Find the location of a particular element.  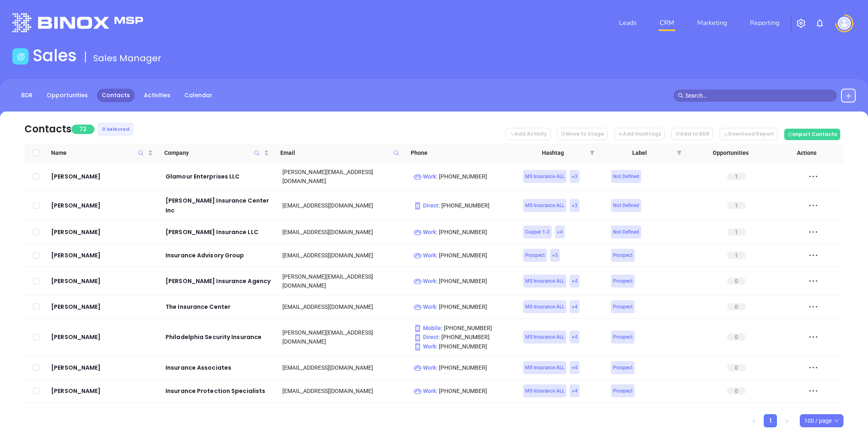

li: 1 is located at coordinates (770, 420).